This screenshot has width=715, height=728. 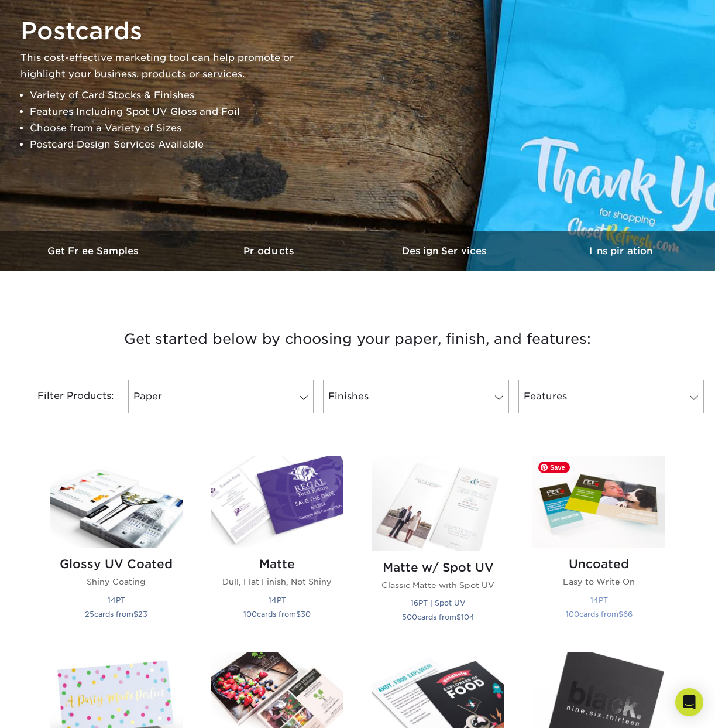 What do you see at coordinates (171, 129) in the screenshot?
I see `li: Choose from a Variety of Sizes` at bounding box center [171, 129].